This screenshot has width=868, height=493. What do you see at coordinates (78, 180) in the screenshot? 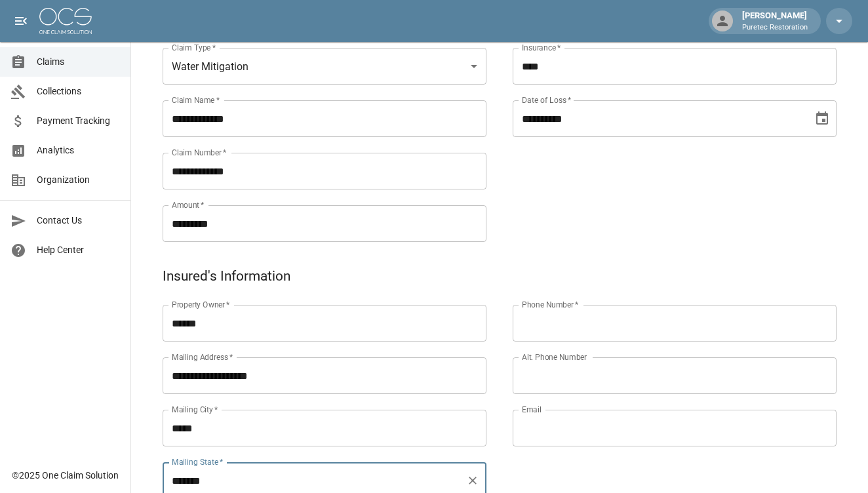
I see `span: Organization` at bounding box center [78, 180].